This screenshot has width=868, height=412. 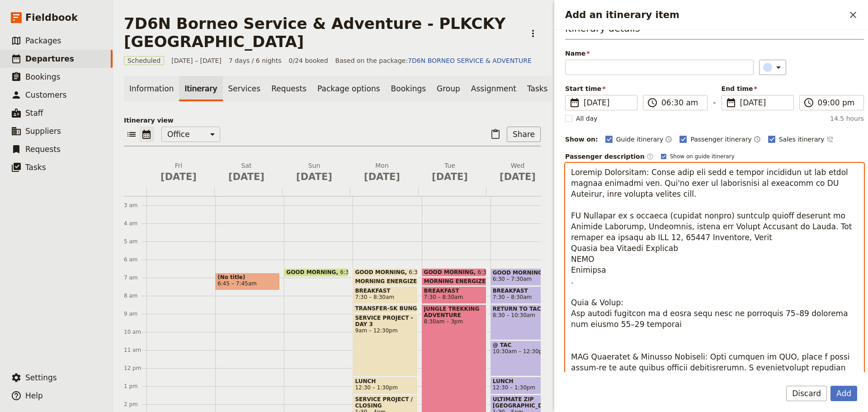 What do you see at coordinates (533, 34) in the screenshot?
I see `button: Actions` at bounding box center [533, 34].